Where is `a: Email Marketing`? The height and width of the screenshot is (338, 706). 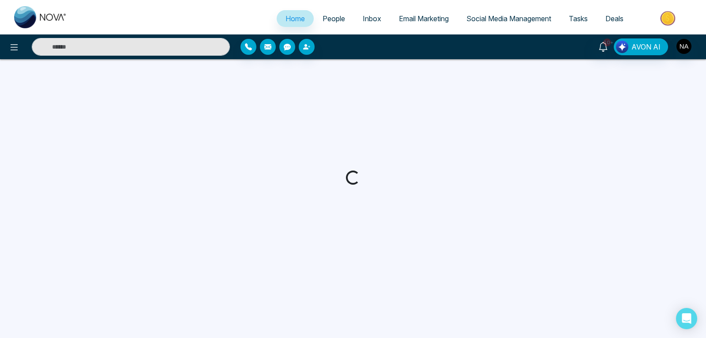 a: Email Marketing is located at coordinates (424, 19).